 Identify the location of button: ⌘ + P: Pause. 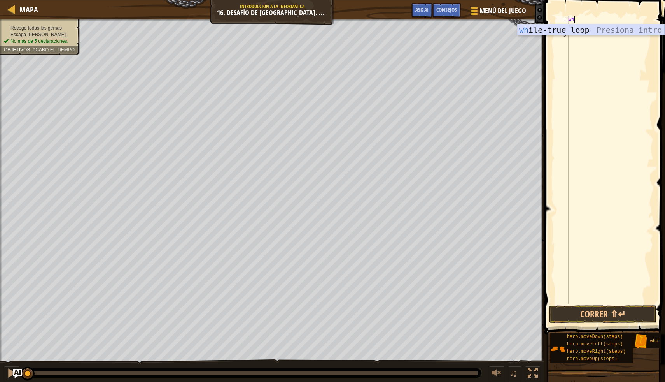
(12, 374).